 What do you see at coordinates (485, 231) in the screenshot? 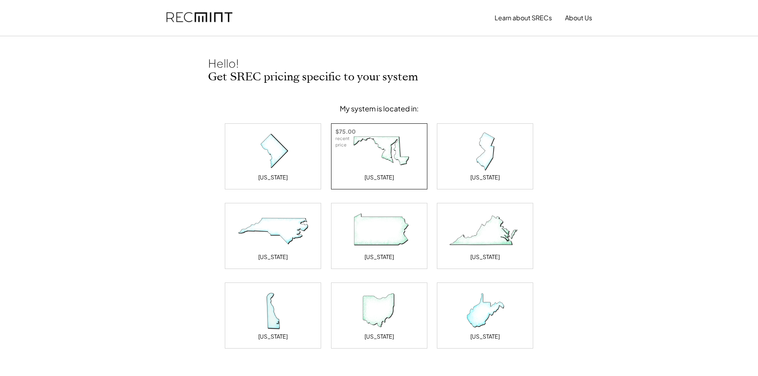
I see `img: Virginia` at bounding box center [485, 231].